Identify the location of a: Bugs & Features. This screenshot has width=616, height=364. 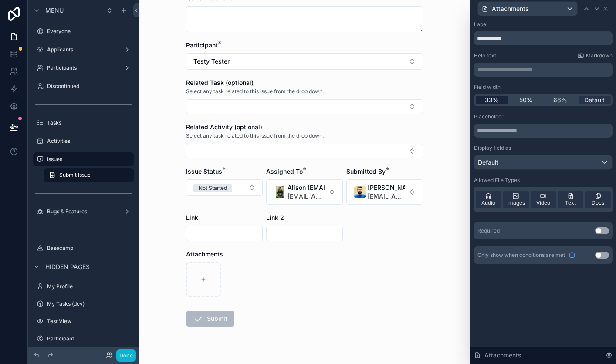
(83, 212).